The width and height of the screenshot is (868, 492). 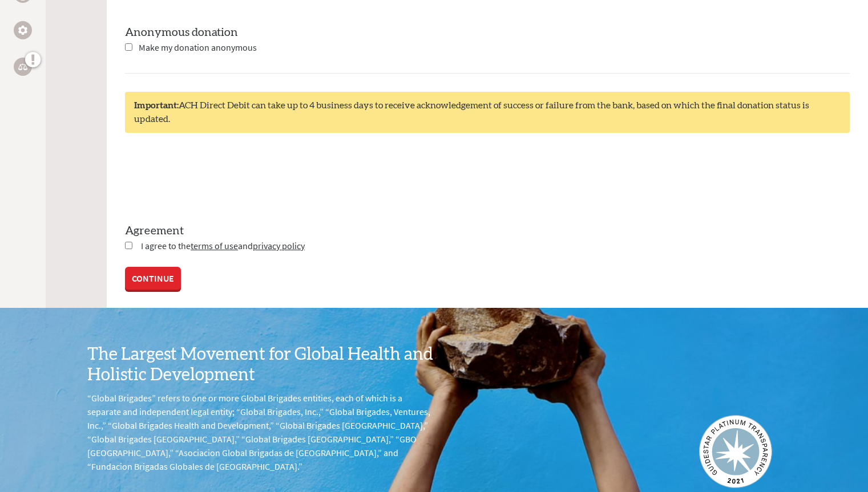 What do you see at coordinates (182, 33) in the screenshot?
I see `label: Anonymous donation` at bounding box center [182, 33].